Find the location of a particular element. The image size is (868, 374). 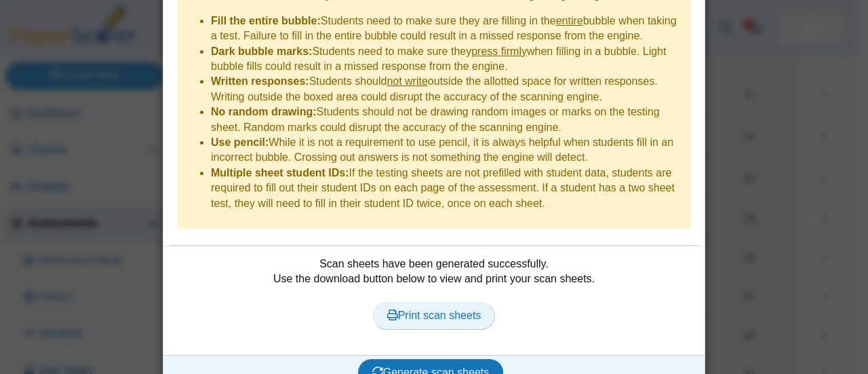

b: Dark bubble marks: is located at coordinates (261, 51).